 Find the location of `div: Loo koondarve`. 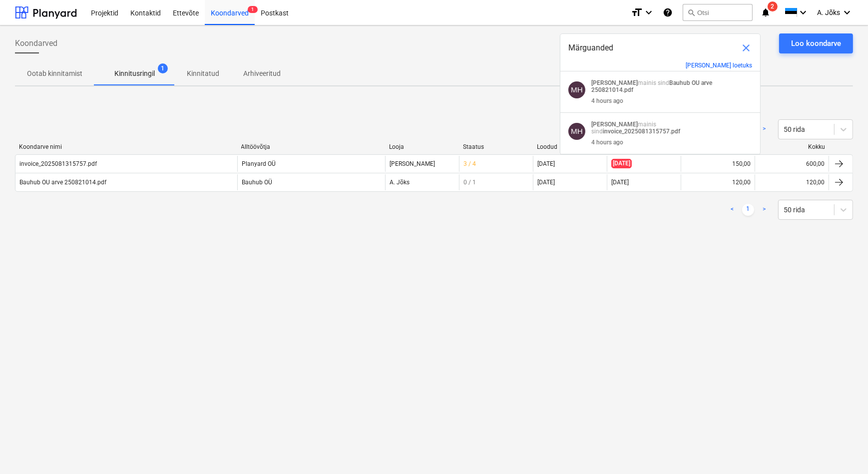

div: Loo koondarve is located at coordinates (817, 43).